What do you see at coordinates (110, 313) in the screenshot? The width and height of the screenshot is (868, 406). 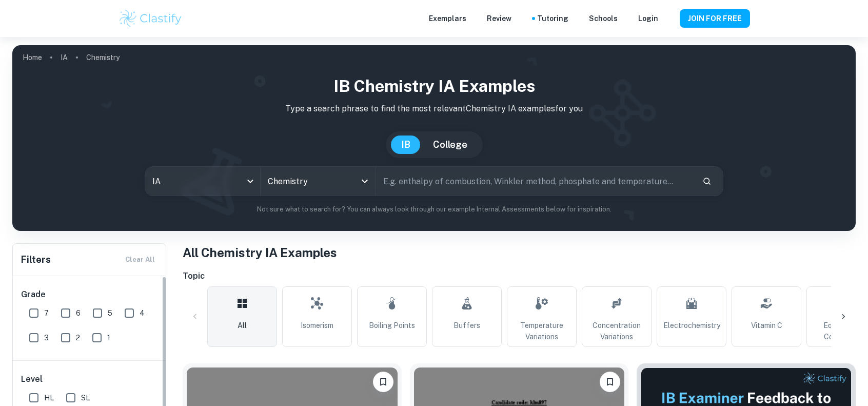 I see `span: 5` at bounding box center [110, 313].